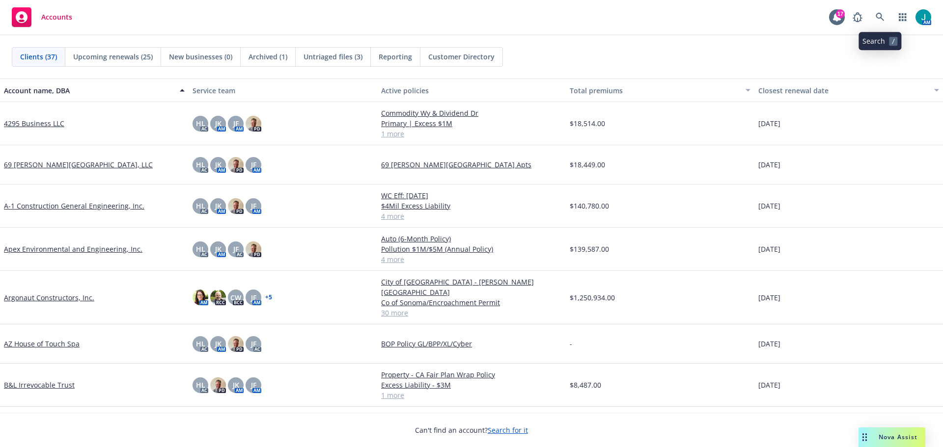 Image resolution: width=943 pixels, height=447 pixels. I want to click on span: Reporting, so click(395, 56).